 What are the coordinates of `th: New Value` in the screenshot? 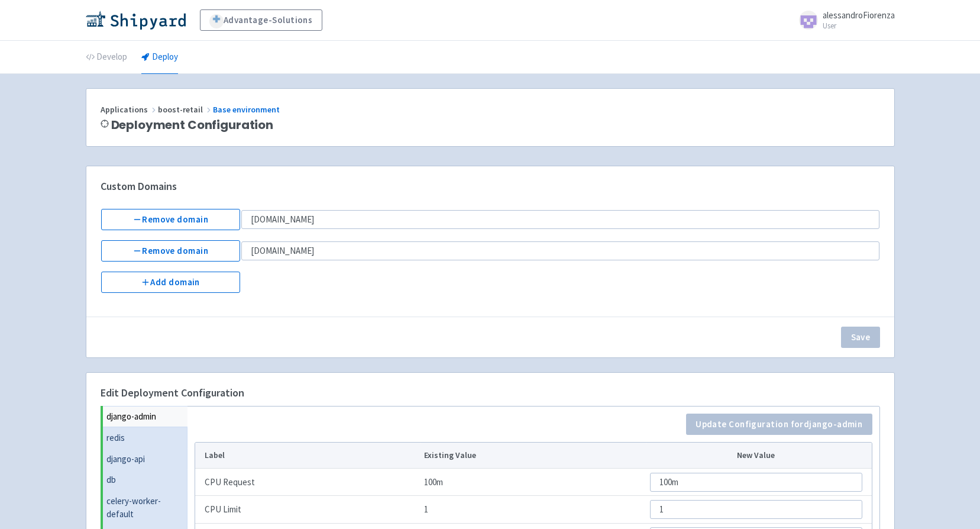 It's located at (759, 456).